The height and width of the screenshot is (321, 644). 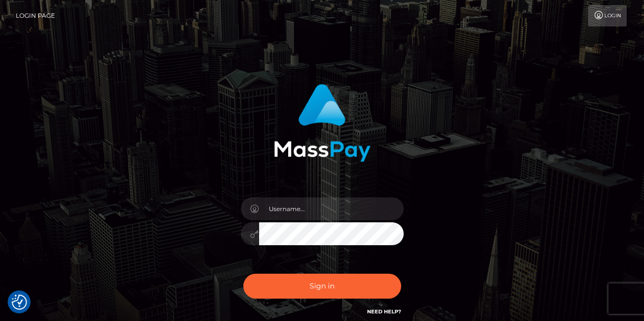 I want to click on input: Username..., so click(x=331, y=209).